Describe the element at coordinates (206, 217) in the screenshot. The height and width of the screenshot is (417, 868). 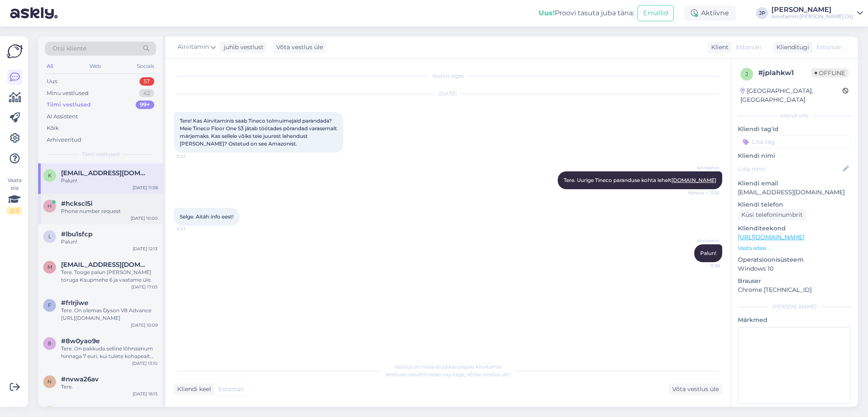
I see `span: Selge. Aitäh info eest!` at that location.